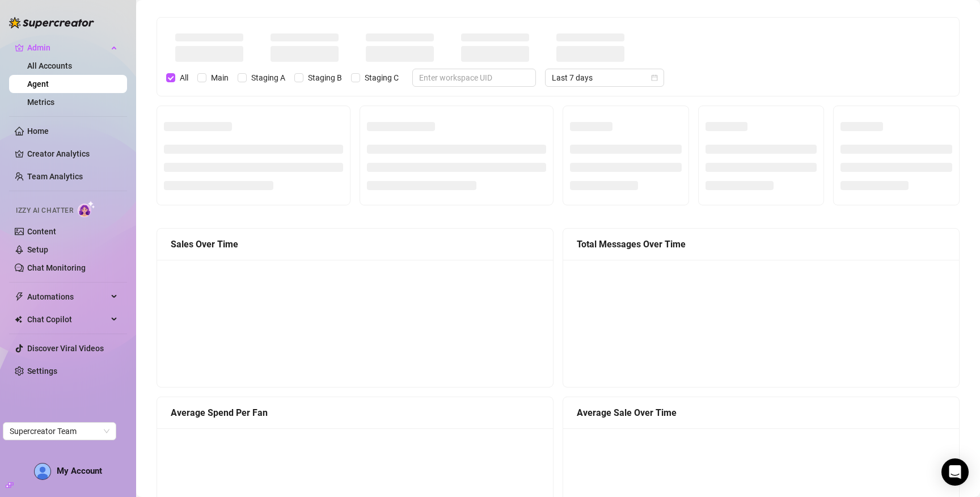  What do you see at coordinates (654, 77) in the screenshot?
I see `span: calendar` at bounding box center [654, 77].